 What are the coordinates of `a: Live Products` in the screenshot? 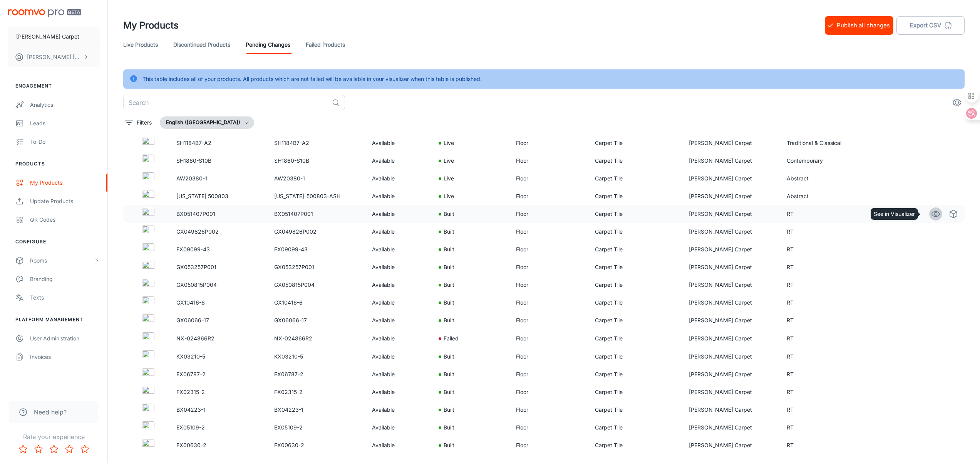 It's located at (140, 45).